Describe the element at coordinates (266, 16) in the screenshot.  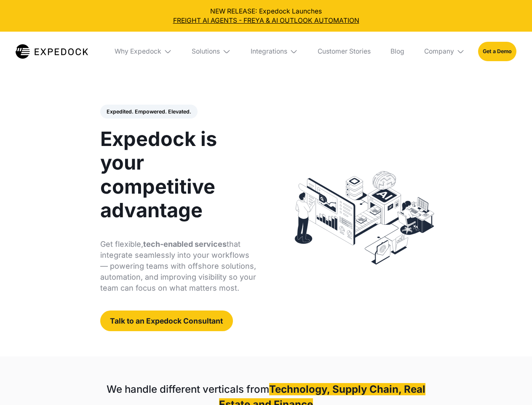
I see `div: NEW RELEASE: Expedock Launches` at that location.